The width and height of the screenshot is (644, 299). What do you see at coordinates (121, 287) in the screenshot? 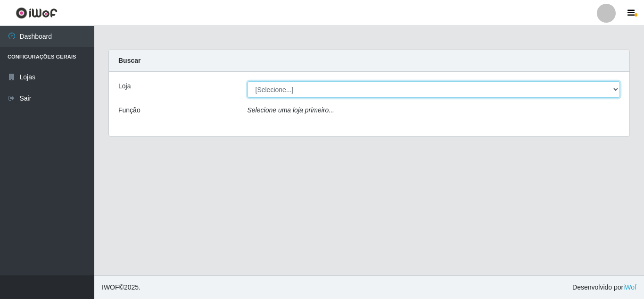
I see `span: © 2025 .` at bounding box center [121, 287].